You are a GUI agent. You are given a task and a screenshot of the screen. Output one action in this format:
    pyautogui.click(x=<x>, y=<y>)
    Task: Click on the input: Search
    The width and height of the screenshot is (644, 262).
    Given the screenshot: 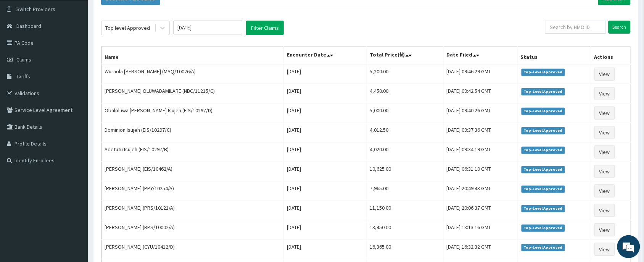 What is the action you would take?
    pyautogui.click(x=620, y=27)
    